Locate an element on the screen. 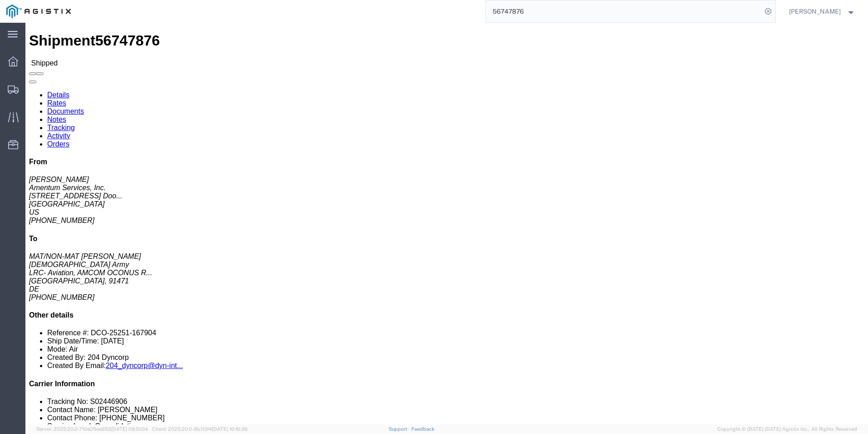 The image size is (868, 434). span: Server: 2025.20.0-710e05ee653 is located at coordinates (92, 429).